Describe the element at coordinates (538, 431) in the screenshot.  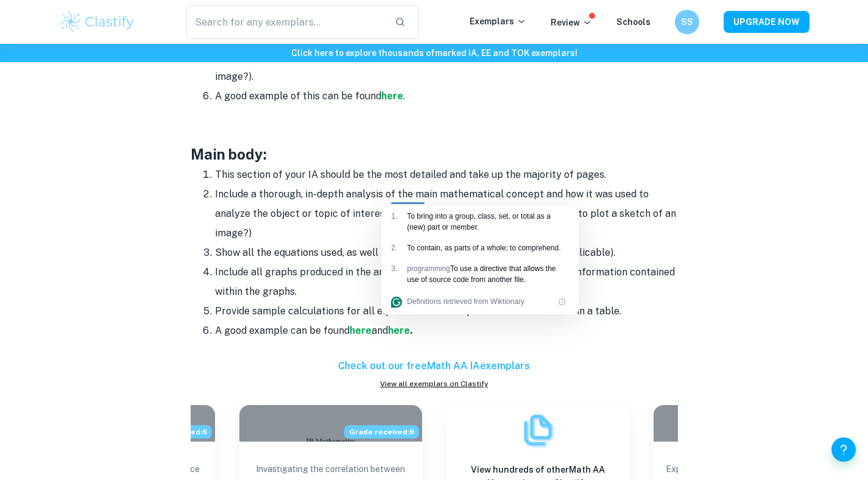
I see `img: Exemplars` at that location.